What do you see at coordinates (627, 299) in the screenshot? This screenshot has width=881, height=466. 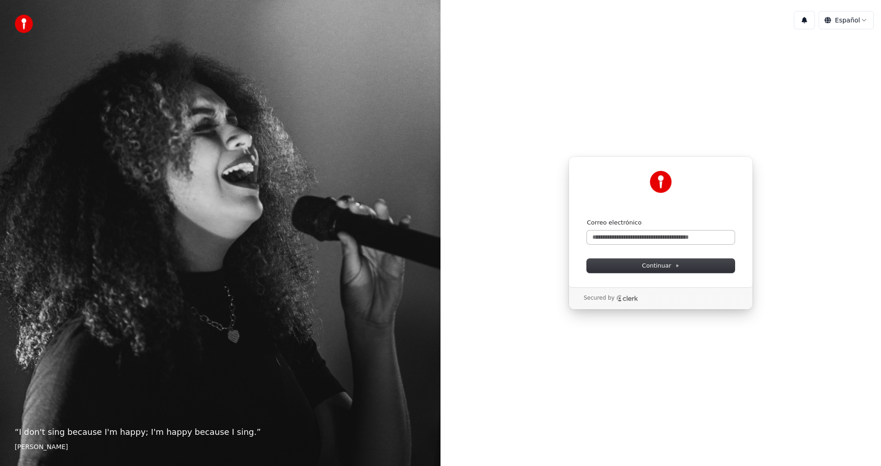 I see `a: Clerk logo` at bounding box center [627, 299].